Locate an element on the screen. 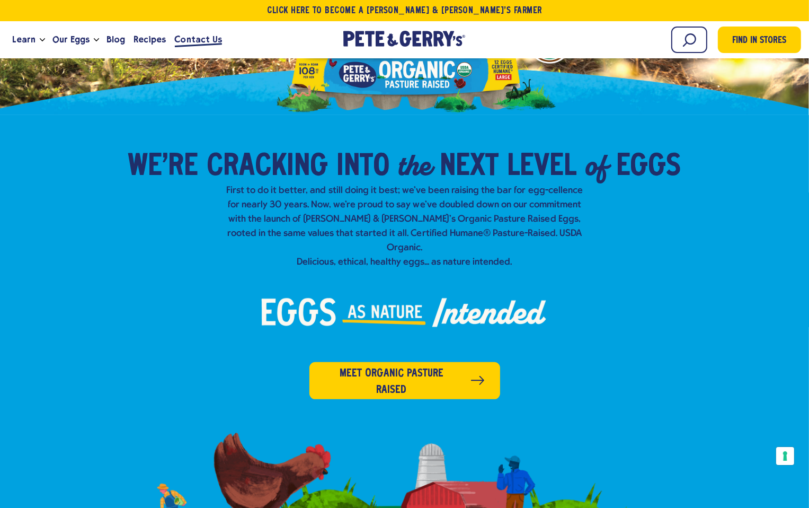 The height and width of the screenshot is (508, 809). span: Recipes is located at coordinates (149, 39).